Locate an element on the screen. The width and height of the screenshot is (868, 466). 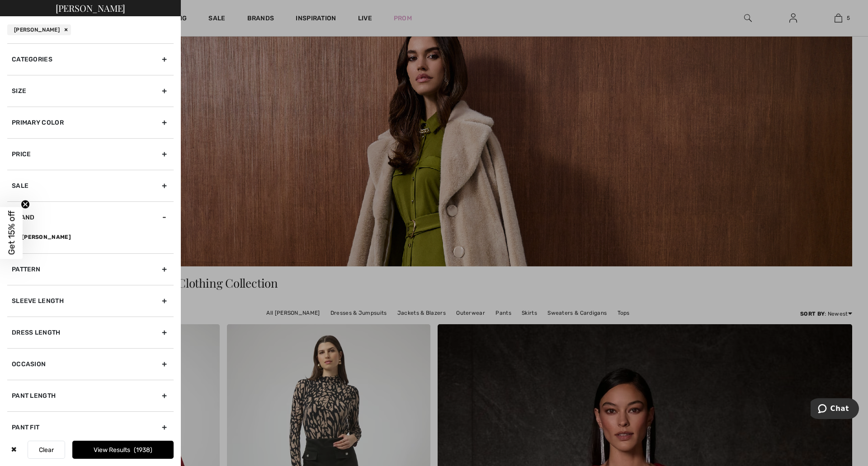
div: Categories is located at coordinates (90, 59).